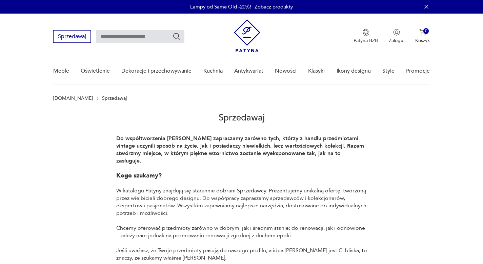 The width and height of the screenshot is (483, 264). What do you see at coordinates (61, 71) in the screenshot?
I see `a: Meble` at bounding box center [61, 71].